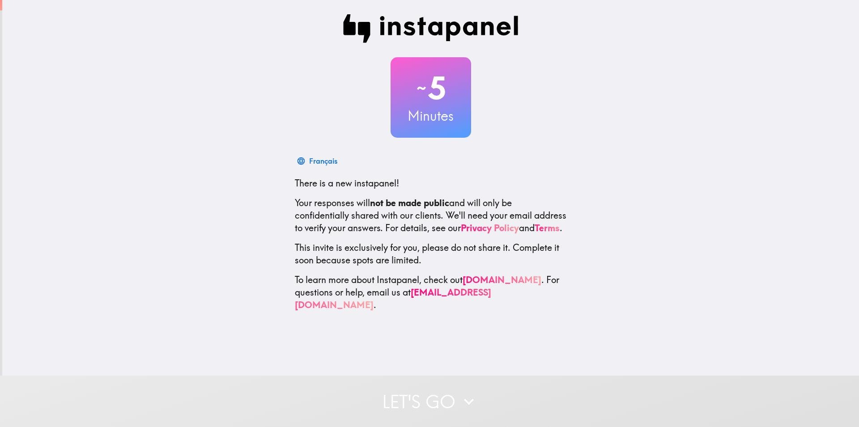  Describe the element at coordinates (431, 29) in the screenshot. I see `img: Instapanel` at that location.